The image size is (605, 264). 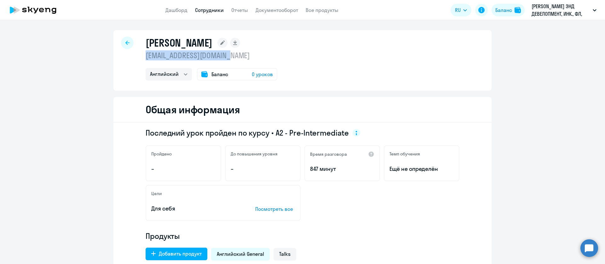 What do you see at coordinates (180, 254) in the screenshot?
I see `div: Добавить продукт` at bounding box center [180, 254].